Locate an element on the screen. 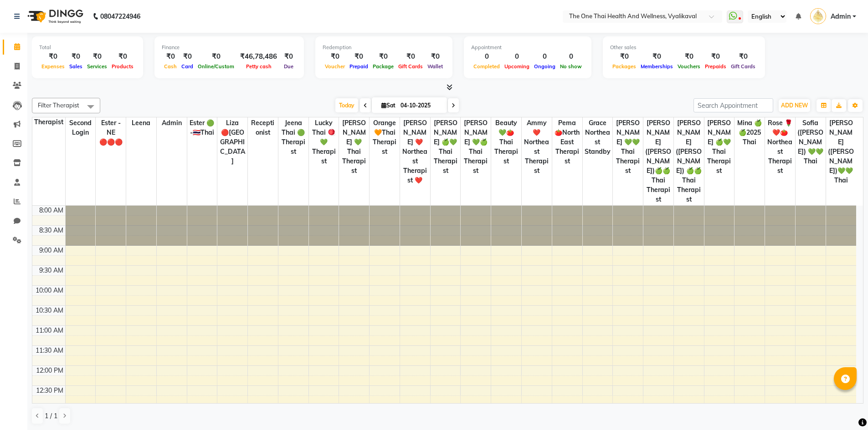 Image resolution: width=868 pixels, height=430 pixels. span: Petty cash is located at coordinates (258, 66).